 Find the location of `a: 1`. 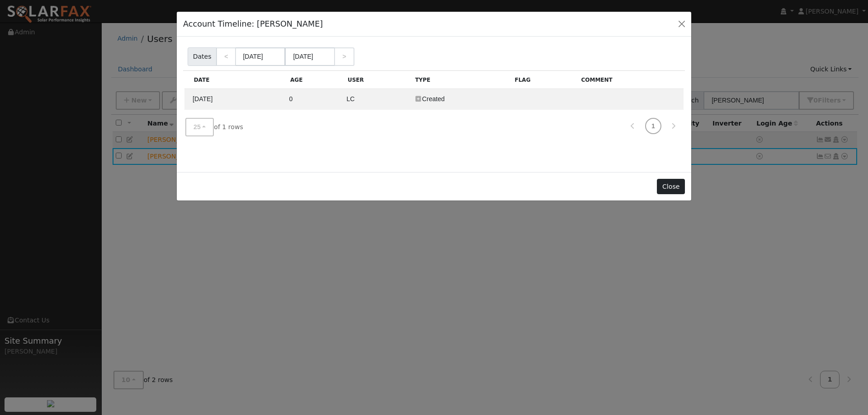

a: 1 is located at coordinates (653, 126).